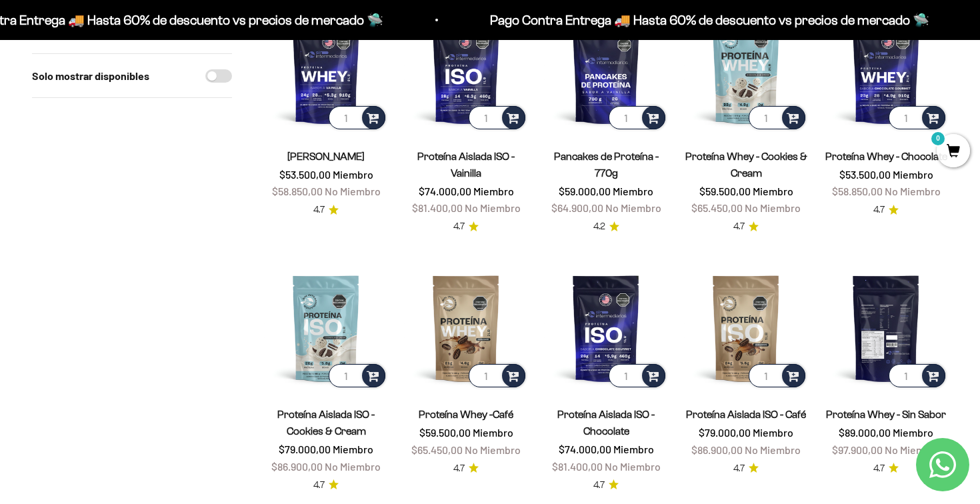 The width and height of the screenshot is (980, 504). I want to click on a: Proteína Whey - Cookies & Cream, so click(747, 165).